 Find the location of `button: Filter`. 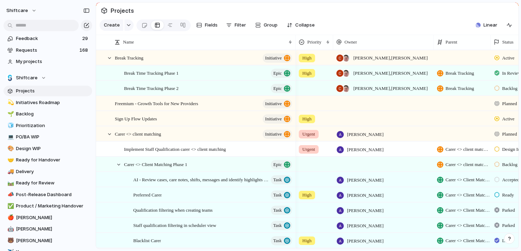

button: Filter is located at coordinates (236, 25).